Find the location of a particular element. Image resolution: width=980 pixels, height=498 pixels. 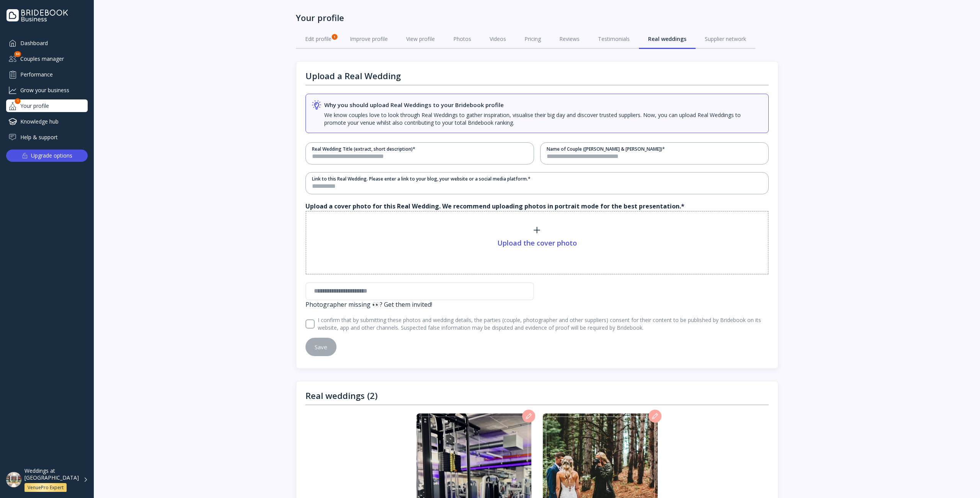

a: Knowledge hub is located at coordinates (46, 121).